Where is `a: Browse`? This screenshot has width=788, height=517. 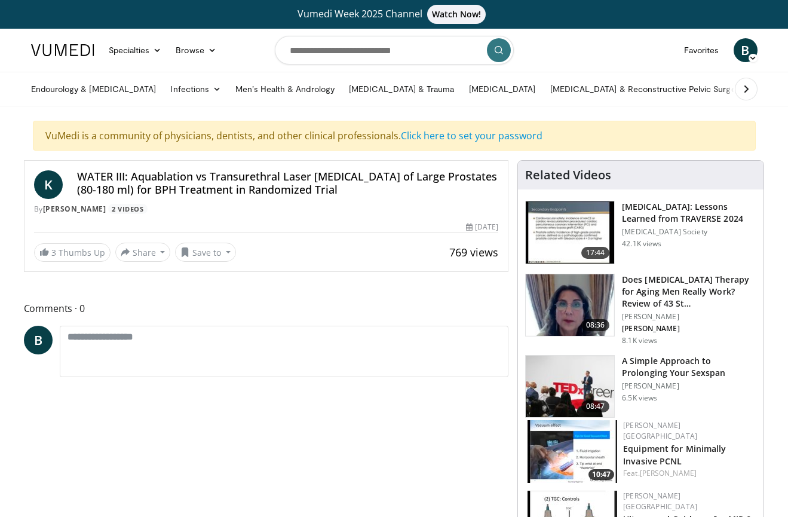 a: Browse is located at coordinates (196, 50).